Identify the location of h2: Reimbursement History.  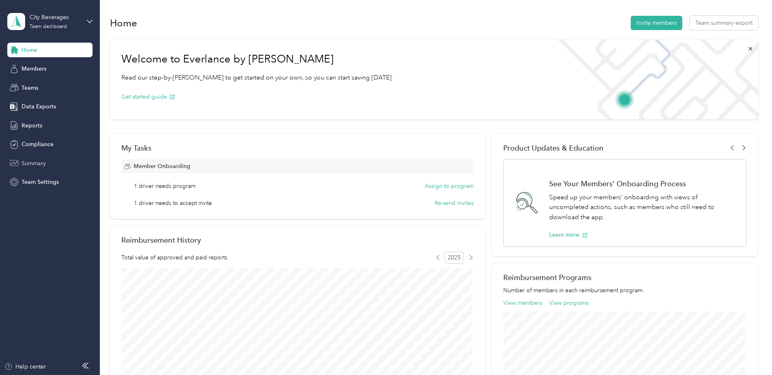
(161, 240).